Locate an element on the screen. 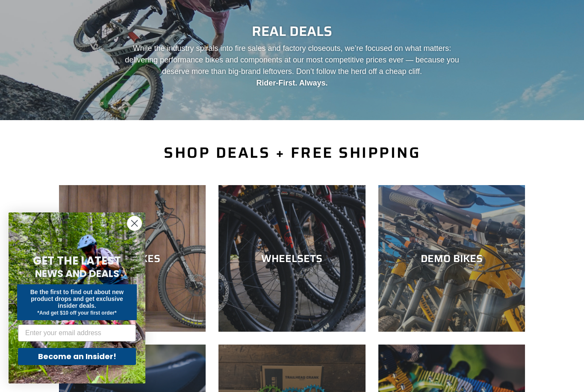 The width and height of the screenshot is (584, 392). strong: Rider-First. Always. is located at coordinates (291, 83).